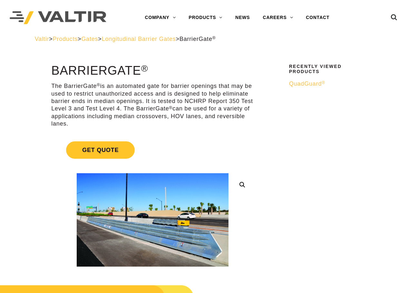 The width and height of the screenshot is (407, 293). Describe the element at coordinates (329, 84) in the screenshot. I see `a: QuadGuard®` at that location.